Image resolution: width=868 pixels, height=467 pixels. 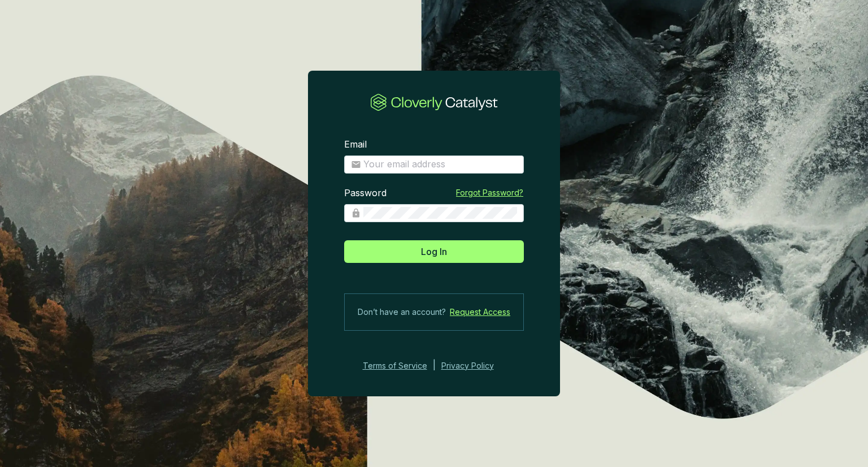 I want to click on label: Password, so click(x=365, y=193).